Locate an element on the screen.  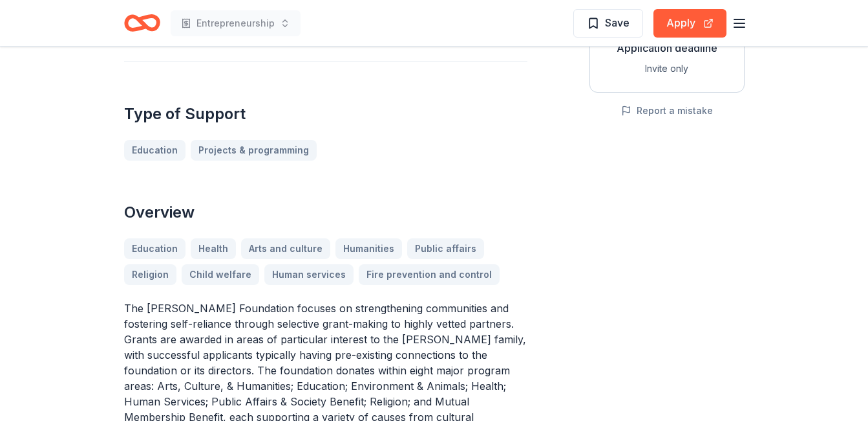
h2: Overview is located at coordinates (326, 212).